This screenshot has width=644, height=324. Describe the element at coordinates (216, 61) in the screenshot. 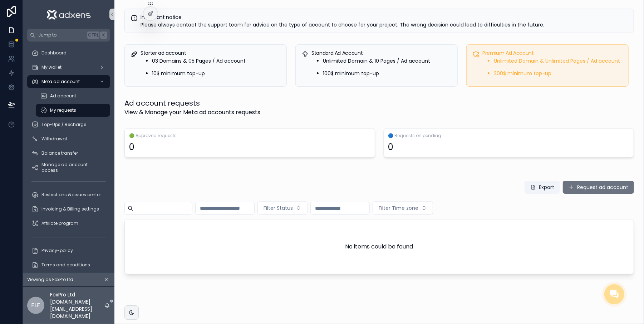

I see `p: 03 Domains & 05 Pages / Ad account` at that location.